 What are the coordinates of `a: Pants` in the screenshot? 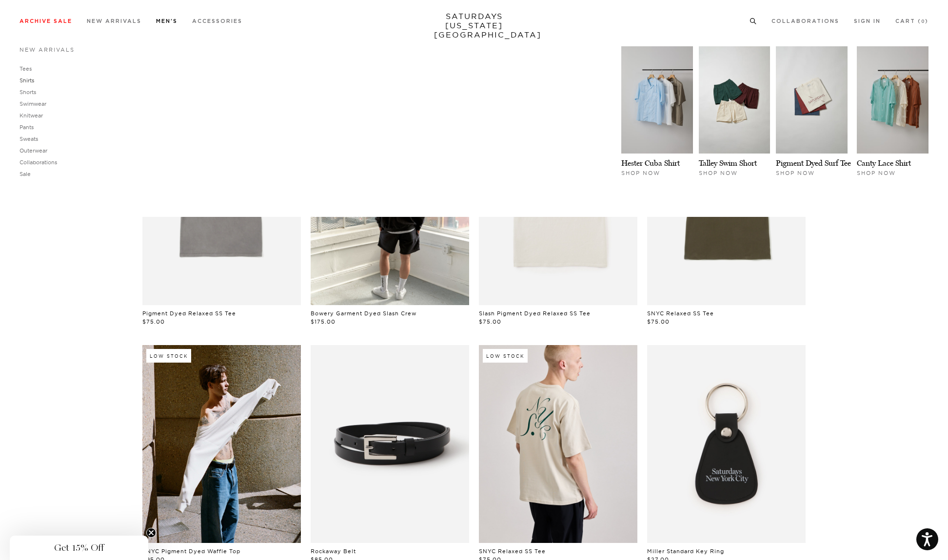 It's located at (26, 127).